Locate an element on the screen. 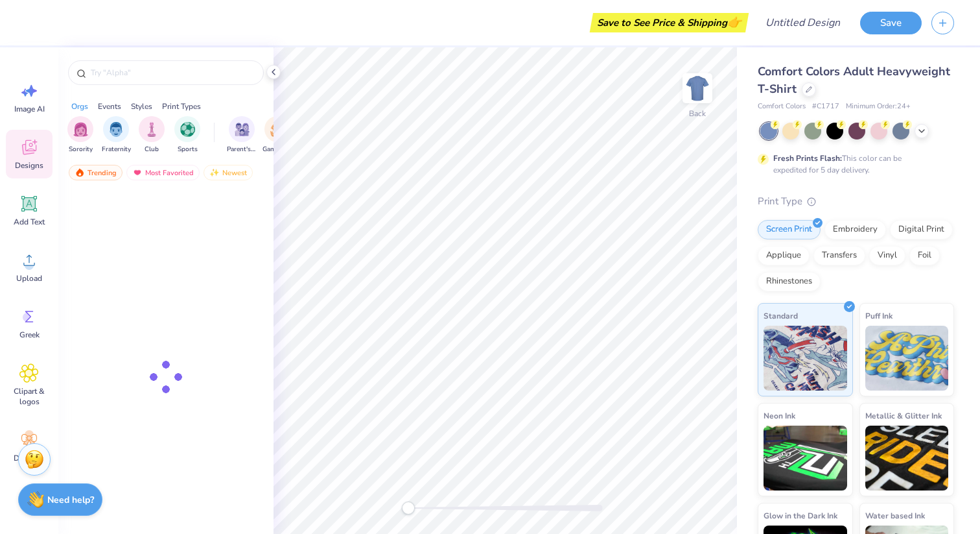 This screenshot has width=980, height=534. div: filter for Game Day is located at coordinates (278, 135).